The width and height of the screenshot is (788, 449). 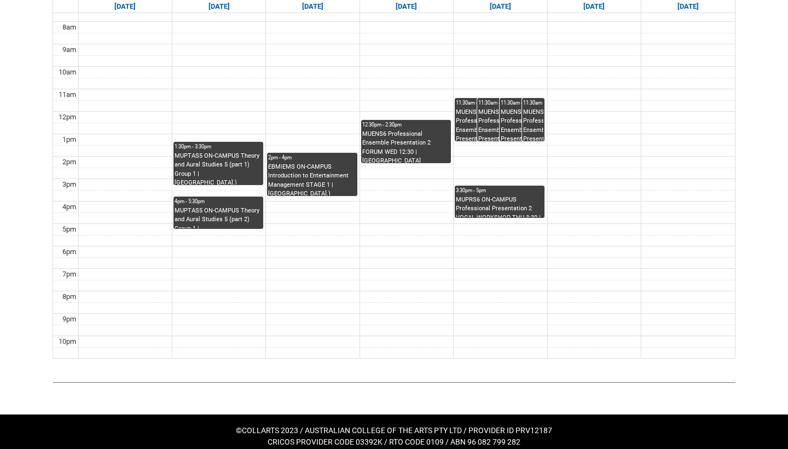 What do you see at coordinates (69, 319) in the screenshot?
I see `div: 9pm` at bounding box center [69, 319].